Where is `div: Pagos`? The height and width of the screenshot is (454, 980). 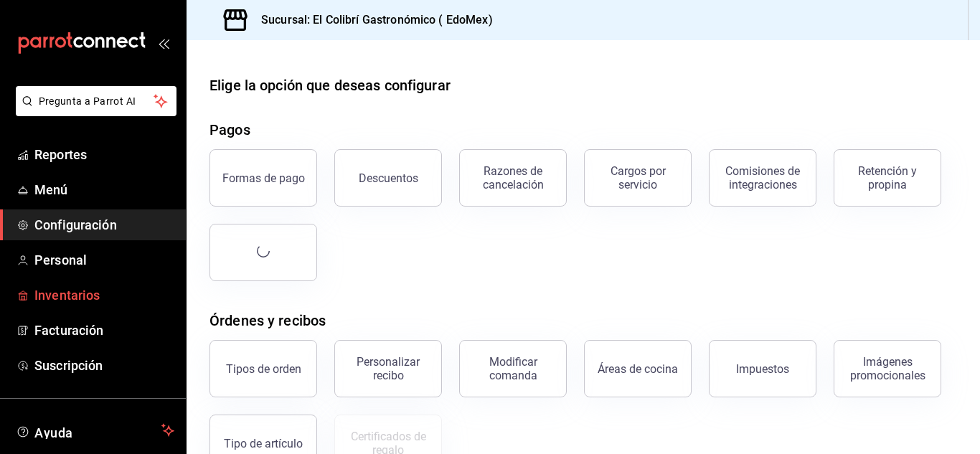
div: Pagos is located at coordinates (229, 130).